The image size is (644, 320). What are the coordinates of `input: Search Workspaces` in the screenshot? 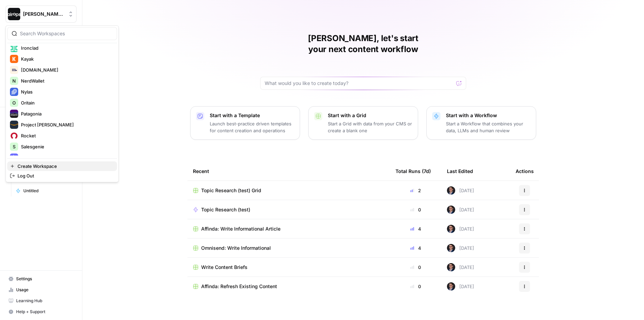 It's located at (66, 33).